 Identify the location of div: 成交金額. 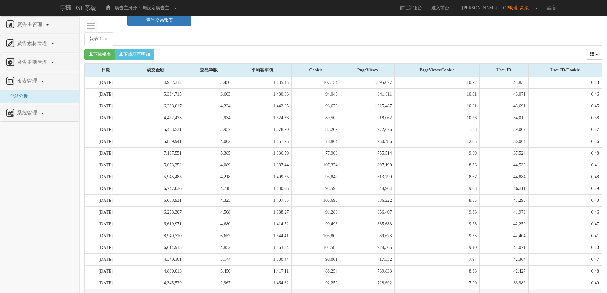
(155, 70).